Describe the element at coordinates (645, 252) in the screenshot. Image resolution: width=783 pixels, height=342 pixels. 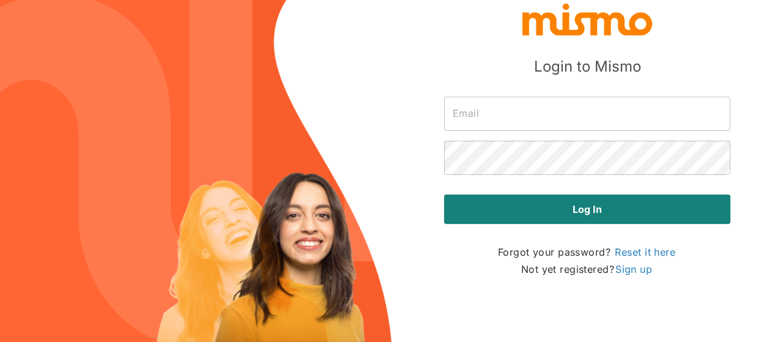
I see `a: Reset it here` at that location.